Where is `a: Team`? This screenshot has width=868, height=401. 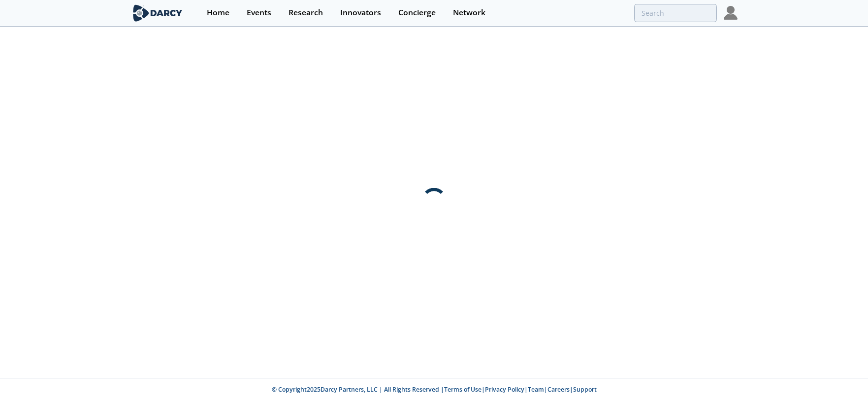 a: Team is located at coordinates (536, 389).